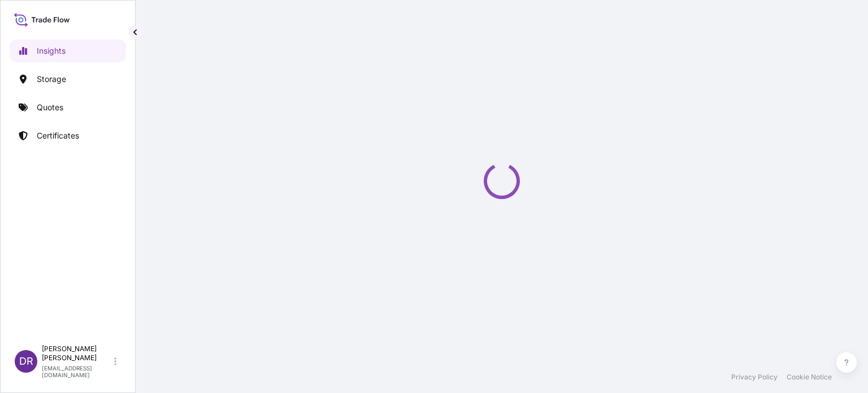  Describe the element at coordinates (51, 51) in the screenshot. I see `p: Insights` at that location.